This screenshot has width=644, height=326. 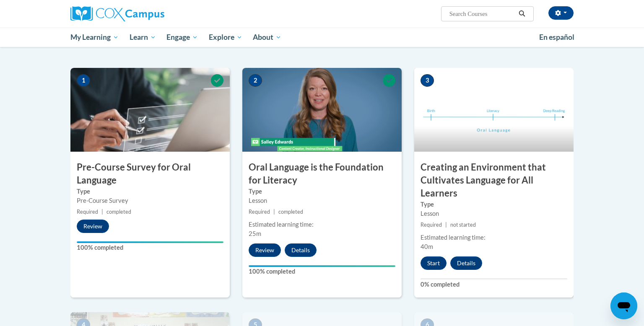 I want to click on div: Main menu, so click(x=322, y=37).